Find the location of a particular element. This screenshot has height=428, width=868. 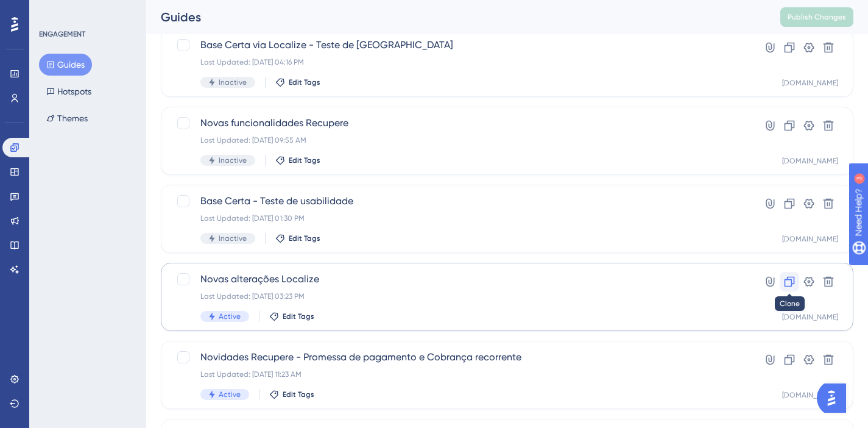

div: Guides is located at coordinates (455, 17).